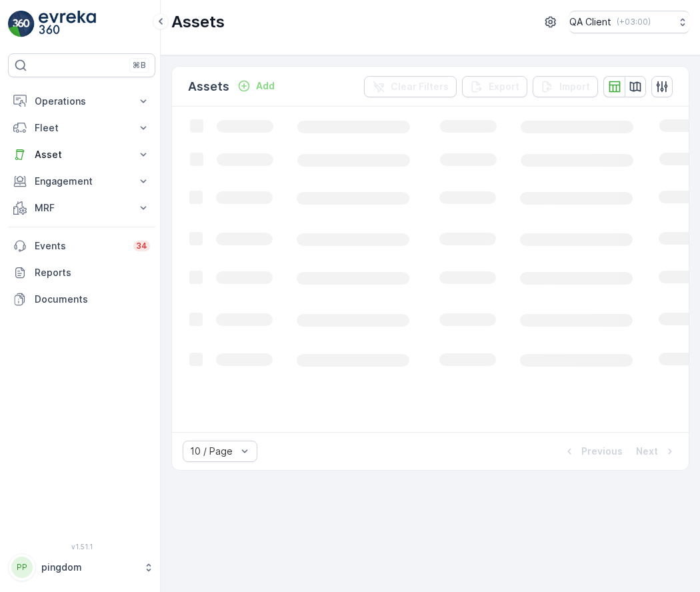  I want to click on p: Import, so click(574, 87).